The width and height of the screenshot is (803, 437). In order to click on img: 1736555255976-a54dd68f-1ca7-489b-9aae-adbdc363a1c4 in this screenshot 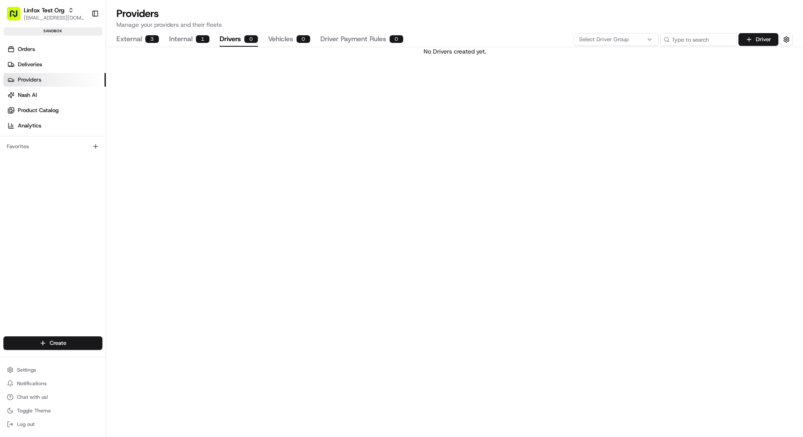, I will do `click(16, 88)`.